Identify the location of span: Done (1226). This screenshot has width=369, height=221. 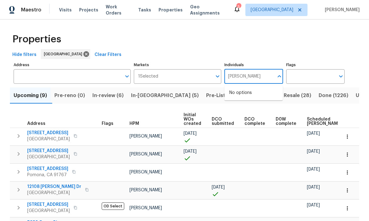
(333, 95).